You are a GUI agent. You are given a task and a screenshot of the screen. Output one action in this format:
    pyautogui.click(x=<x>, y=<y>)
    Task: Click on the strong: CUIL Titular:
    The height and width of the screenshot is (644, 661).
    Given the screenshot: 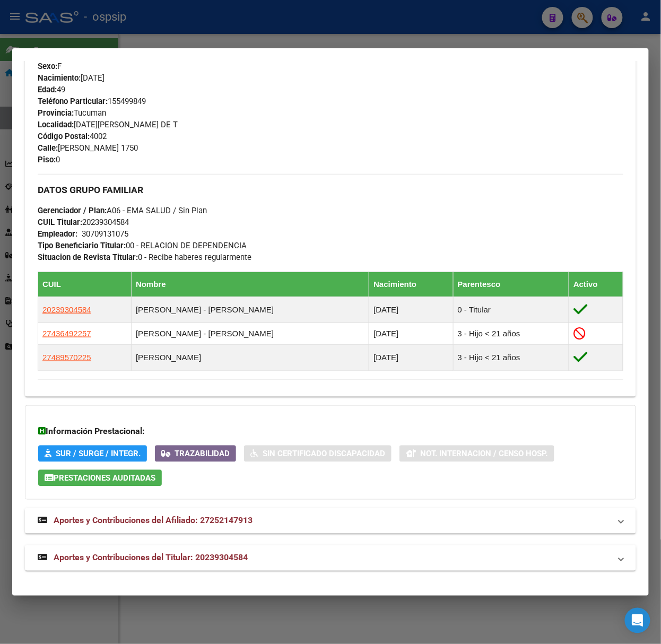 What is the action you would take?
    pyautogui.click(x=60, y=222)
    